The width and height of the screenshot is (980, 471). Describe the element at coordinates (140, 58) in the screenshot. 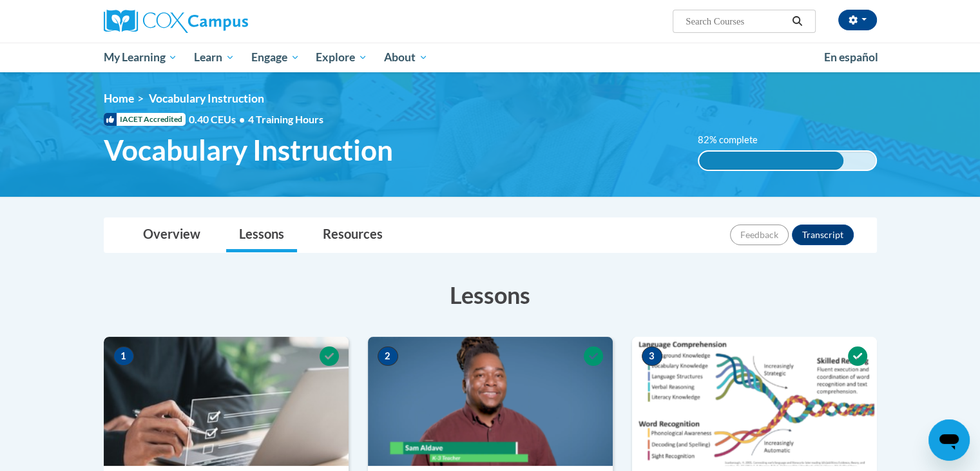

I see `a: My Learning` at that location.